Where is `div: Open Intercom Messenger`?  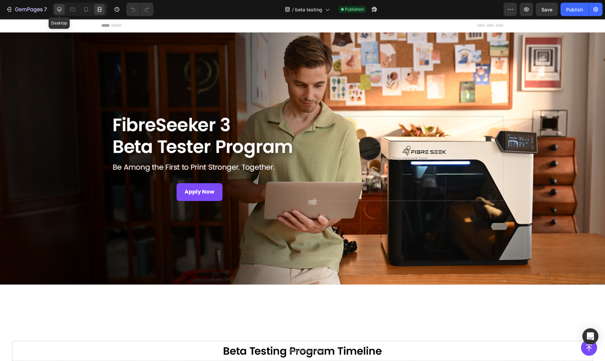 div: Open Intercom Messenger is located at coordinates (590, 336).